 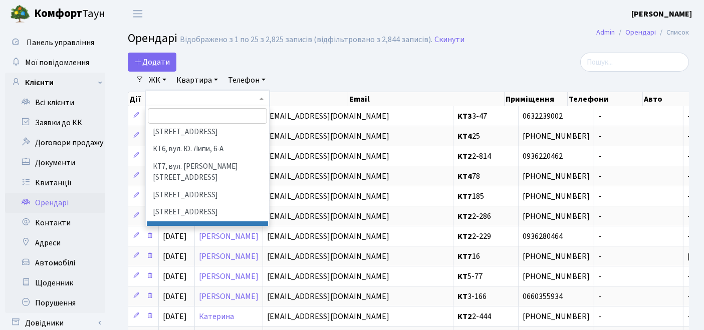 I want to click on a: Клієнти, so click(x=55, y=83).